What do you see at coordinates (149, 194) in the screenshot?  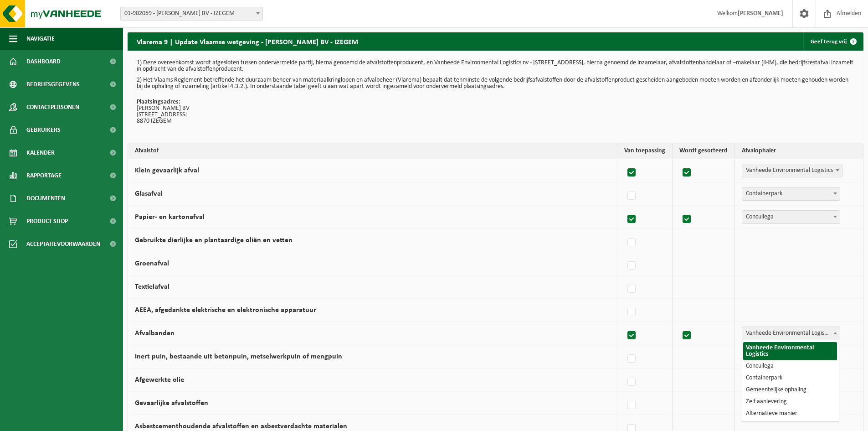 I see `label: Glasafval` at bounding box center [149, 194].